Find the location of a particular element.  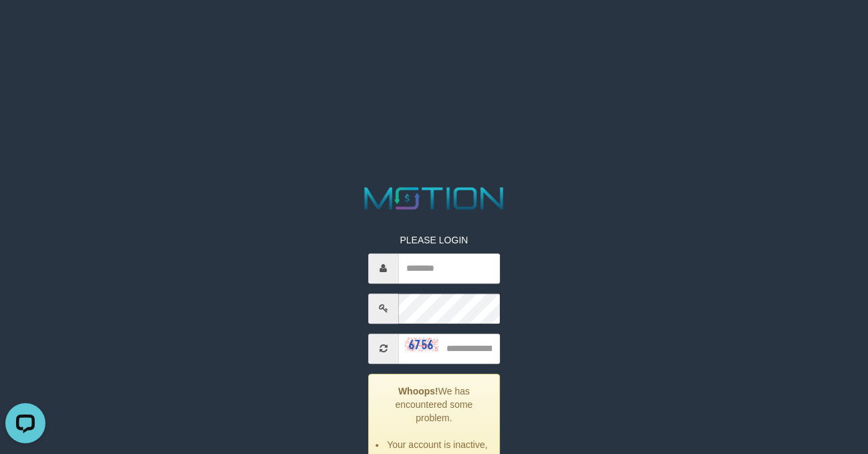

button: Open LiveChat chat widget is located at coordinates (25, 25).